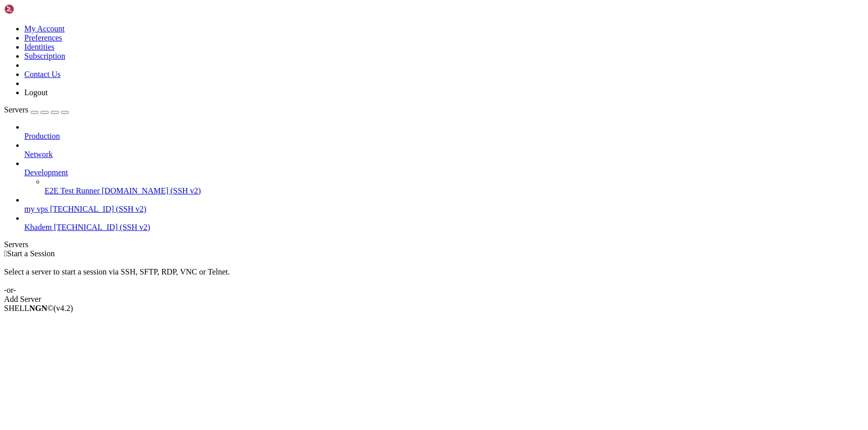 Image resolution: width=868 pixels, height=430 pixels. I want to click on span: SHELL ©, so click(39, 308).